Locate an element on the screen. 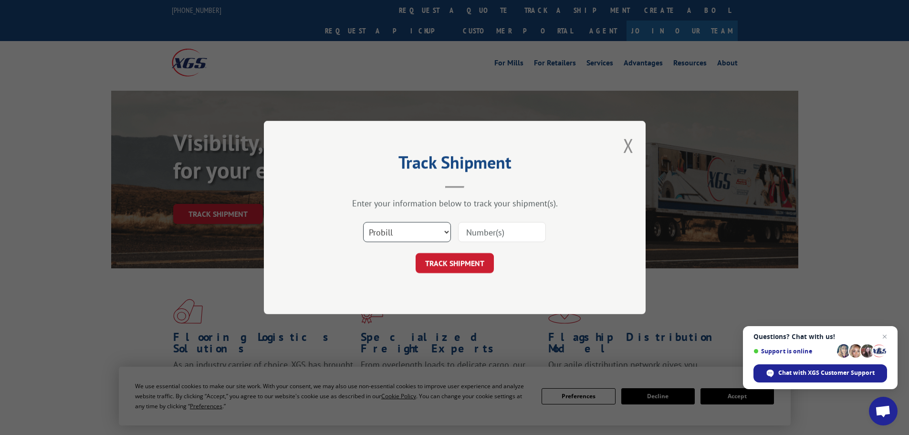 Image resolution: width=909 pixels, height=435 pixels. div: Enter your information below to track your shipment(s). is located at coordinates (455, 203).